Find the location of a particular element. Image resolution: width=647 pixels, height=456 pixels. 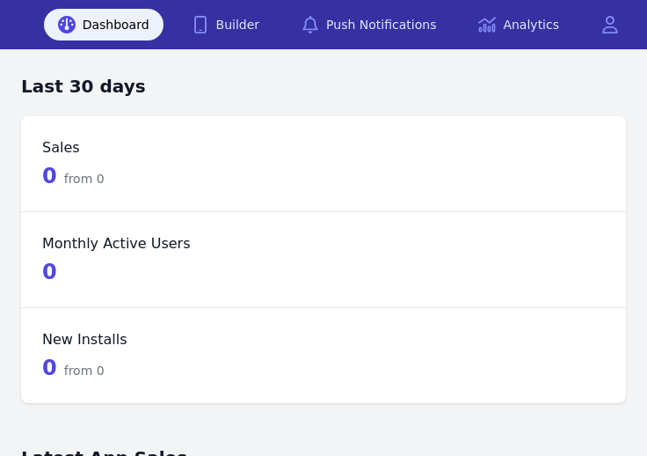

dt: New Installs is located at coordinates (324, 340).